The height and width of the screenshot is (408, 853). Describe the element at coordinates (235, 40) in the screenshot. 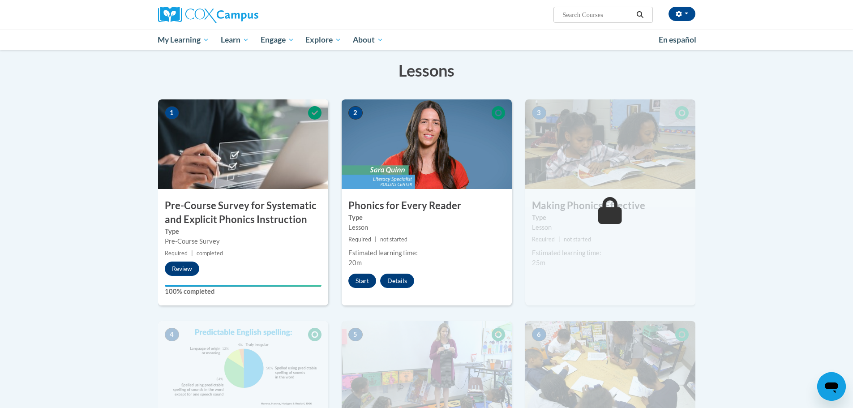

I see `span: Learn` at that location.